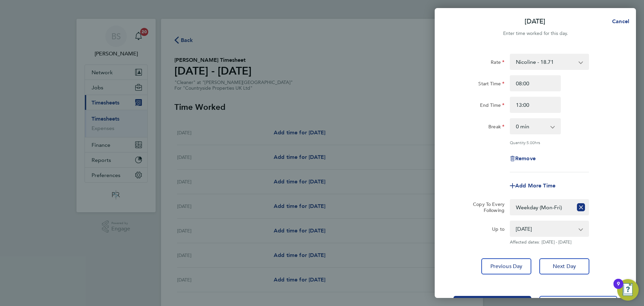 Image resolution: width=644 pixels, height=306 pixels. I want to click on div: Enter time worked for this day., so click(536, 33).